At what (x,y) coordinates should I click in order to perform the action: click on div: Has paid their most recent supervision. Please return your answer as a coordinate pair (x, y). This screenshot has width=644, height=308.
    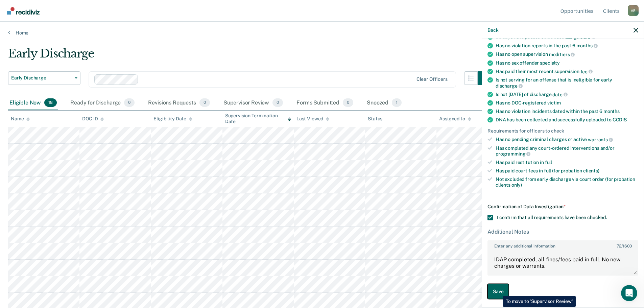
    Looking at the image, I should click on (567, 71).